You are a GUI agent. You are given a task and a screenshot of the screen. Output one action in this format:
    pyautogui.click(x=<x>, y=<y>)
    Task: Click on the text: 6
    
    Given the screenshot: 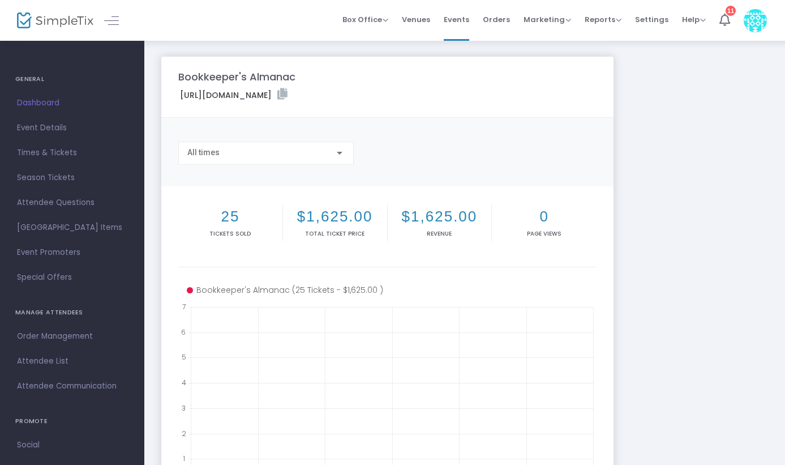 What is the action you would take?
    pyautogui.click(x=183, y=331)
    